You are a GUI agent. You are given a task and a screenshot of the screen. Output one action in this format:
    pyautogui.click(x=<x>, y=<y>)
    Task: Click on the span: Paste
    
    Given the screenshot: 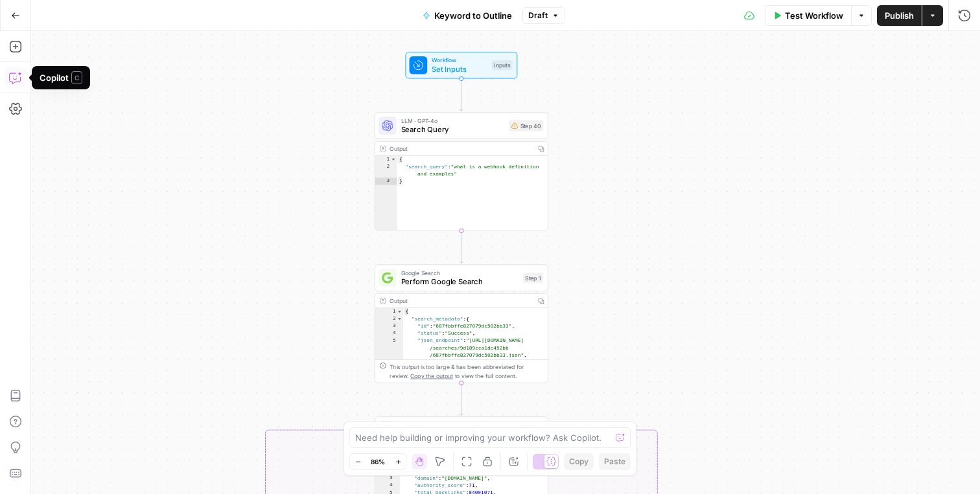 What is the action you would take?
    pyautogui.click(x=614, y=462)
    